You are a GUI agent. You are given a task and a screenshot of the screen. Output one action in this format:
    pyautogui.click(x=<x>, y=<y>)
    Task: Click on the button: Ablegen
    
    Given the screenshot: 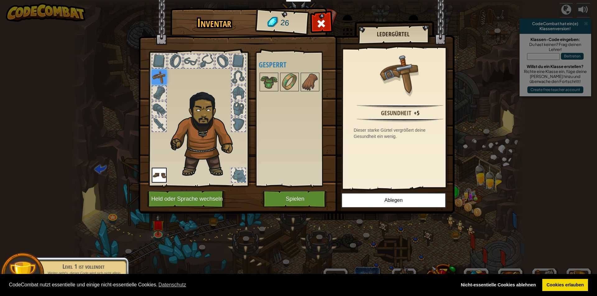 What is the action you would take?
    pyautogui.click(x=393, y=200)
    